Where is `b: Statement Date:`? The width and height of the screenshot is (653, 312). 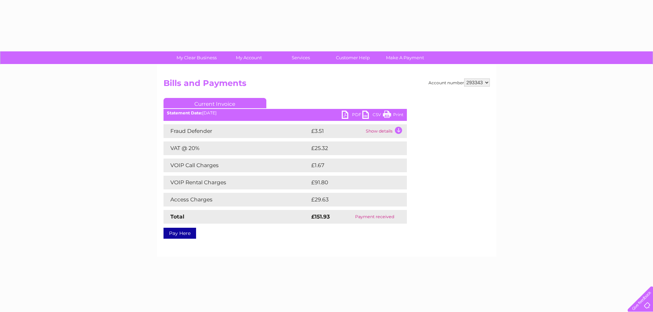 b: Statement Date: is located at coordinates (184, 113).